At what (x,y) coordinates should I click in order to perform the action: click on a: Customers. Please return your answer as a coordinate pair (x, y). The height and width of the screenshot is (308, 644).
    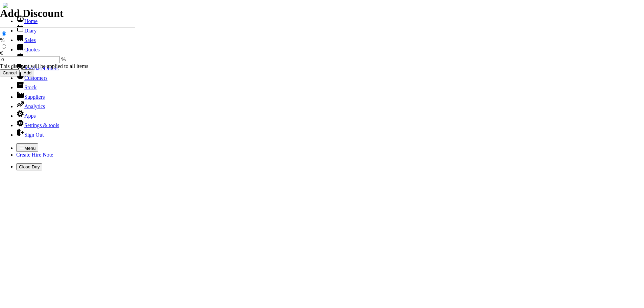
    Looking at the image, I should click on (32, 78).